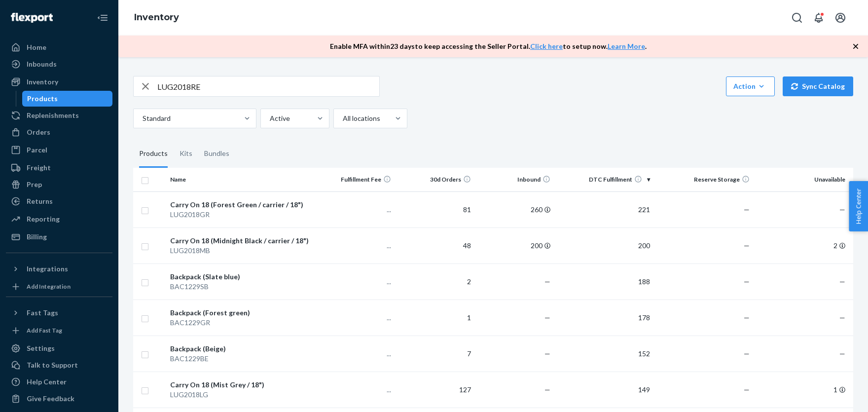 This screenshot has width=868, height=412. Describe the element at coordinates (43, 313) in the screenshot. I see `div: Fast Tags` at that location.